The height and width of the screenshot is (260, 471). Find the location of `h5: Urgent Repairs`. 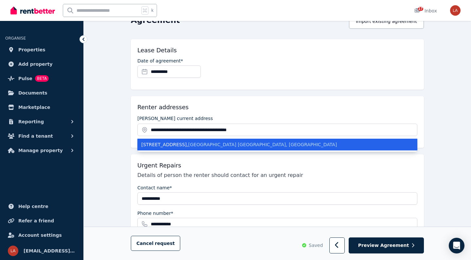

h5: Urgent Repairs is located at coordinates (159, 165).